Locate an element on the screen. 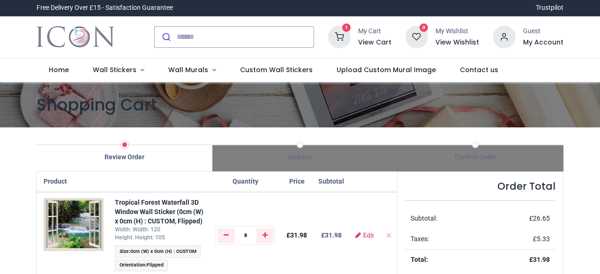  div: Confirm Order is located at coordinates (475, 157).